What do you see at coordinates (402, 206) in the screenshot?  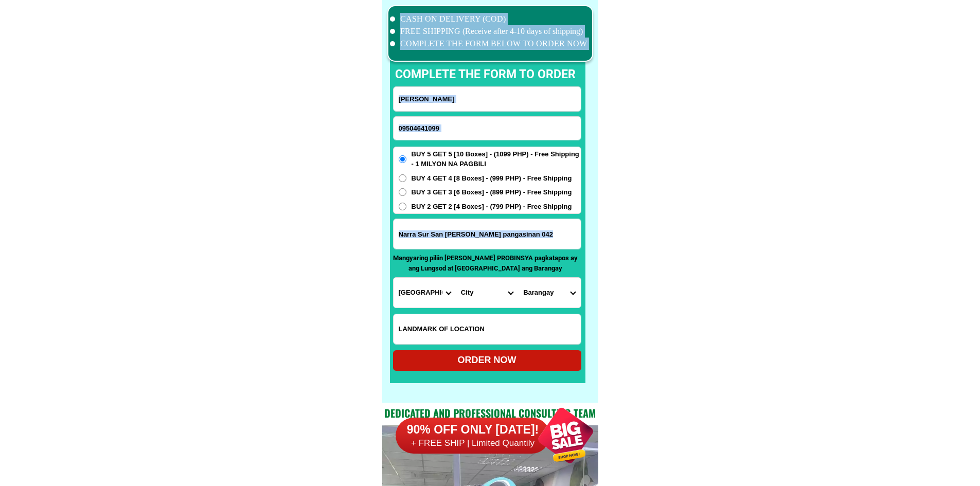 I see `input: BUY 2 GET 2 [4 Boxes] - (799 PHP) - Free Shipping` at bounding box center [402, 206].